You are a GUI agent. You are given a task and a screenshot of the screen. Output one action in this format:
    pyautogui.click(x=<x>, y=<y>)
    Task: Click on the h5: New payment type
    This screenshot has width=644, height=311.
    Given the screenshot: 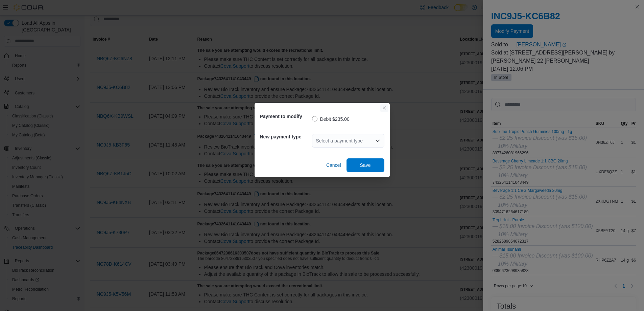 What is the action you would take?
    pyautogui.click(x=285, y=137)
    